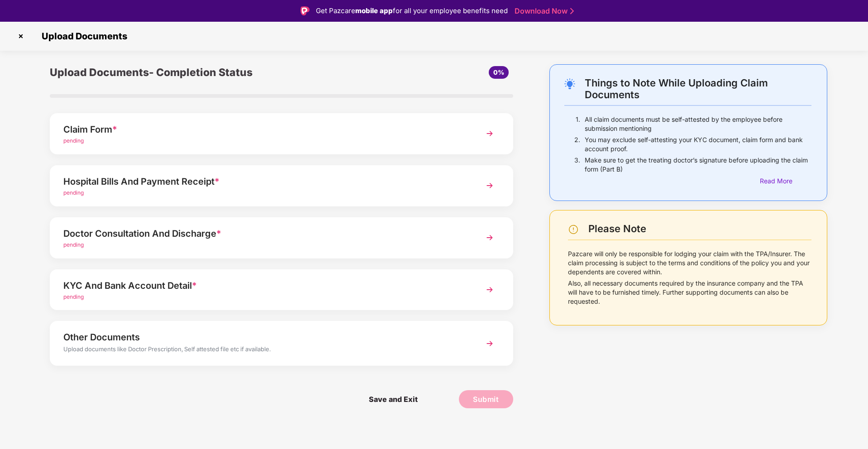 The image size is (868, 449). Describe the element at coordinates (412, 11) in the screenshot. I see `div: Get Pazcare for all your employee benefits need` at that location.